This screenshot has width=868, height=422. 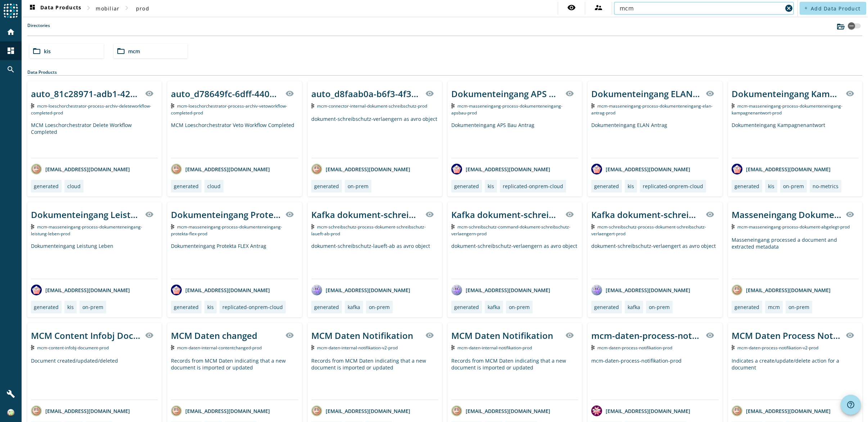 I want to click on mat-icon: build, so click(x=11, y=394).